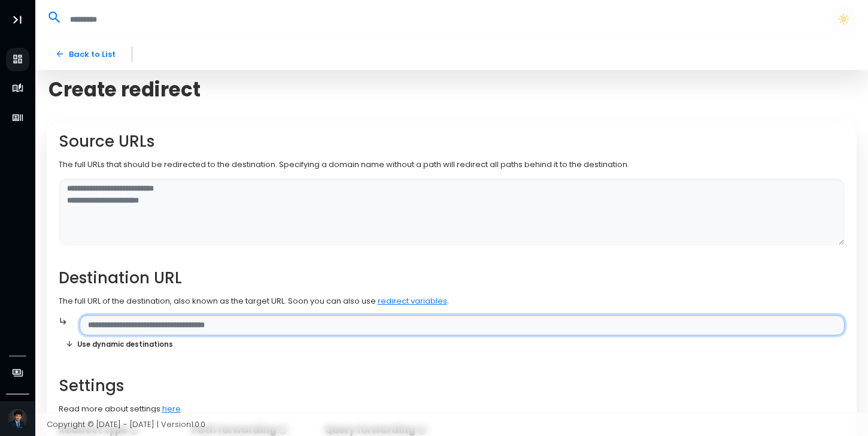 This screenshot has height=436, width=868. I want to click on a: Back to List, so click(85, 54).